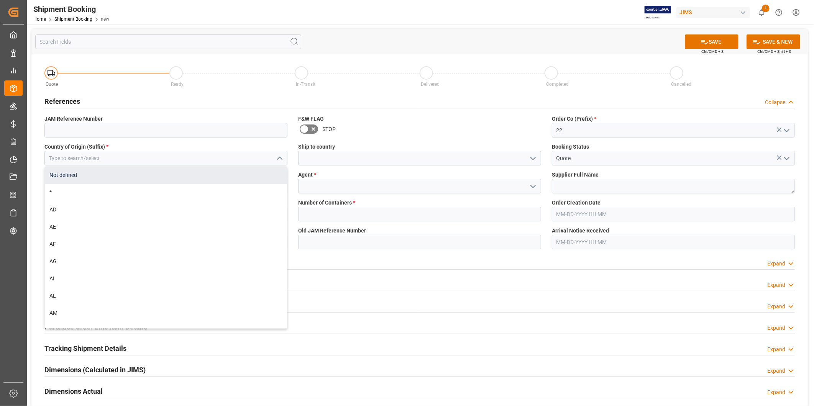  What do you see at coordinates (166, 296) in the screenshot?
I see `div: AL` at bounding box center [166, 296].